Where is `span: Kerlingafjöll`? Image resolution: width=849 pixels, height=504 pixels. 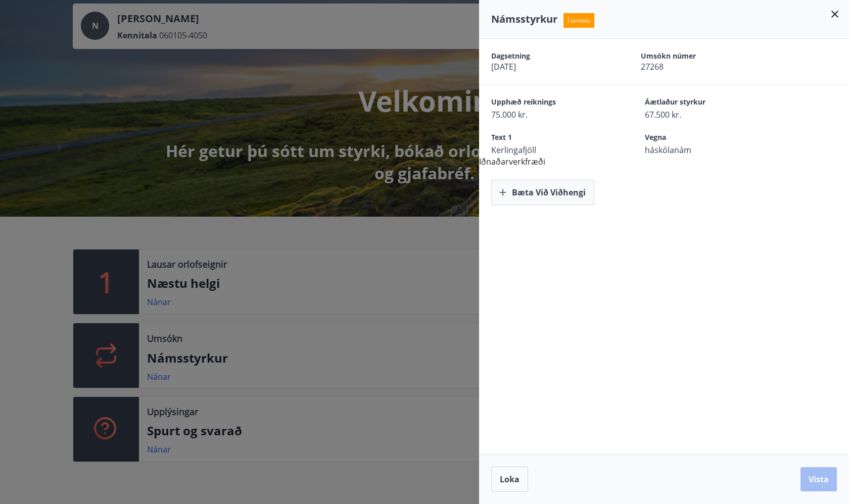
span: Kerlingafjöll is located at coordinates (550, 150).